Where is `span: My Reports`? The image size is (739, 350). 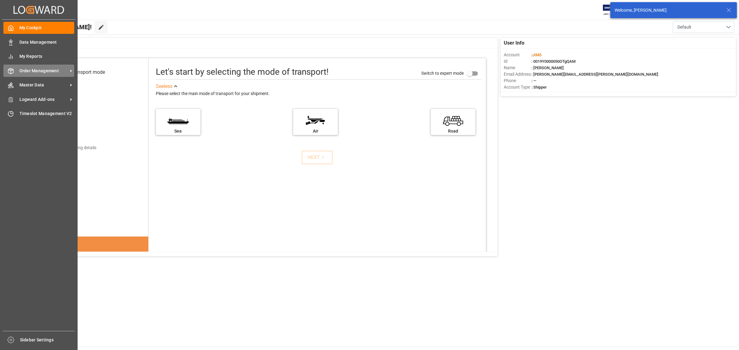 span: My Reports is located at coordinates (47, 56).